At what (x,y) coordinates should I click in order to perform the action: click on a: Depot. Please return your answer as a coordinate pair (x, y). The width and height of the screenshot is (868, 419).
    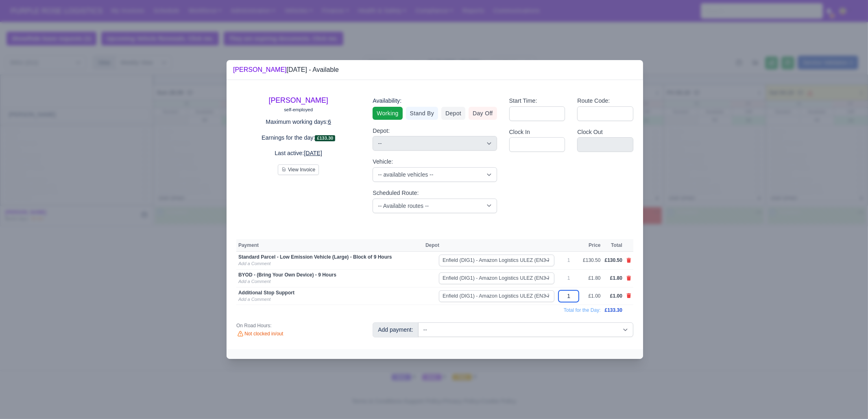
    Looking at the image, I should click on (453, 113).